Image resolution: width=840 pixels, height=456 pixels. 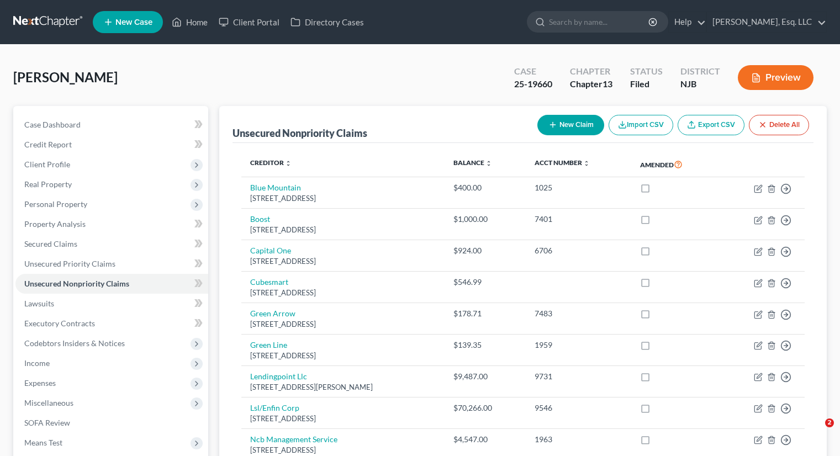 What do you see at coordinates (269, 282) in the screenshot?
I see `a: Cubesmart` at bounding box center [269, 282].